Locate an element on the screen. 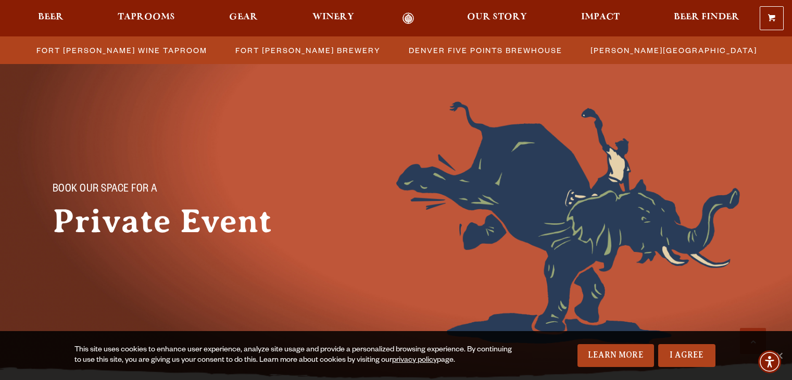 This screenshot has height=380, width=792. a: I Agree is located at coordinates (687, 356).